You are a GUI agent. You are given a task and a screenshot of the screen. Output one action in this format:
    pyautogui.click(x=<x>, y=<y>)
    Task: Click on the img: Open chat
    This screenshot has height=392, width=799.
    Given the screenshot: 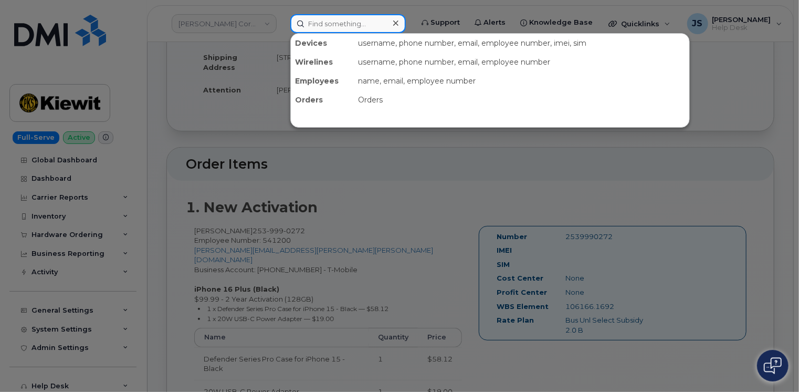 What is the action you would take?
    pyautogui.click(x=773, y=366)
    